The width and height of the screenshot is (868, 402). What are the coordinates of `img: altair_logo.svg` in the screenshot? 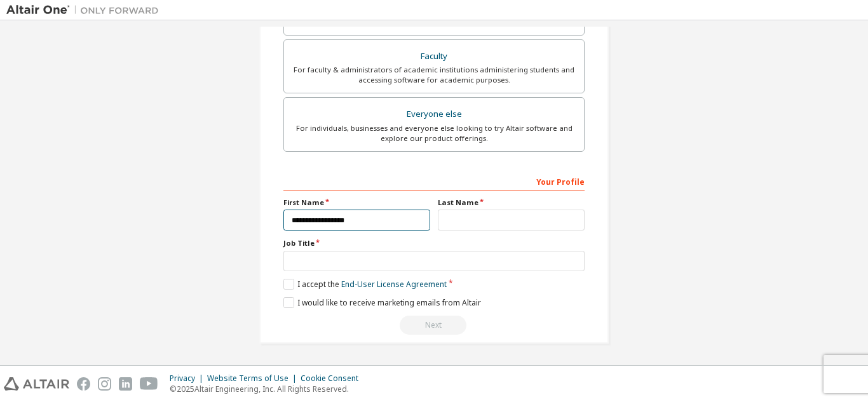 It's located at (36, 384).